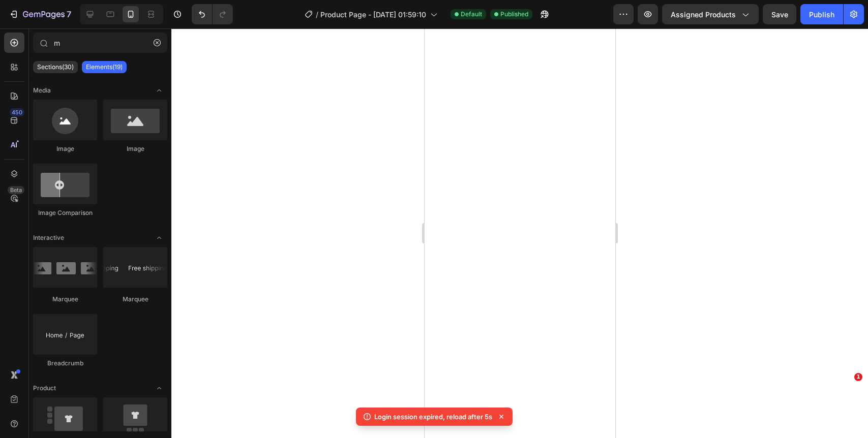  I want to click on div: Breadcrumb, so click(65, 363).